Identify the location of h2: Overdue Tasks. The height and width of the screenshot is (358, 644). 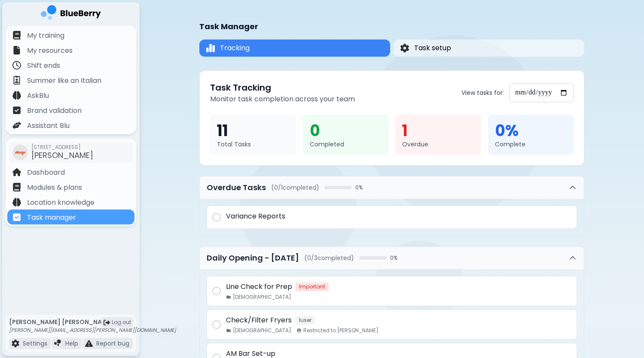
(237, 188).